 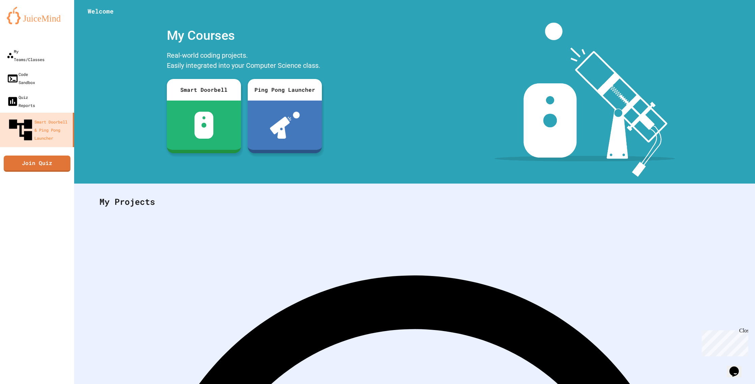 I want to click on div: My Courses, so click(x=244, y=35).